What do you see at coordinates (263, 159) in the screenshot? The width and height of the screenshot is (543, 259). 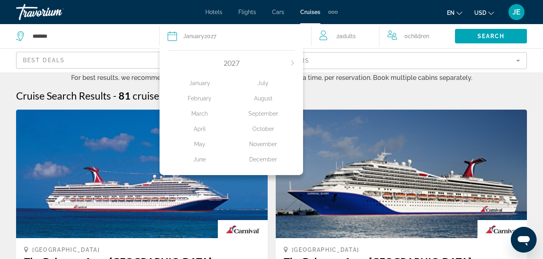 I see `div: December` at bounding box center [263, 159].